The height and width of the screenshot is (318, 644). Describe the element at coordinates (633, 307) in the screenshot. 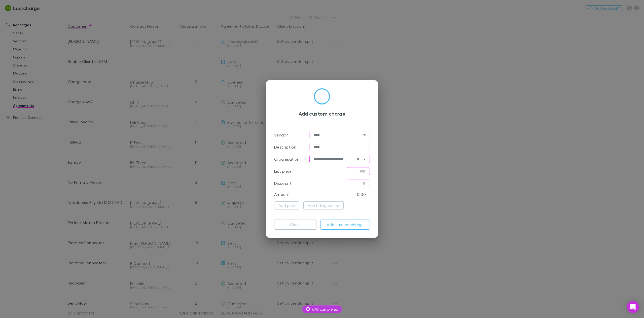

I see `div: Open Intercom Messenger` at that location.